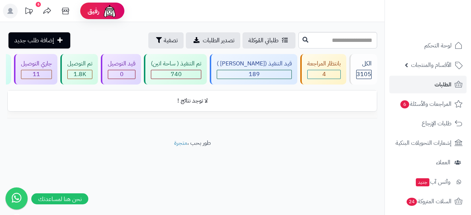  What do you see at coordinates (36, 64) in the screenshot?
I see `div: جاري التوصيل` at bounding box center [36, 64].